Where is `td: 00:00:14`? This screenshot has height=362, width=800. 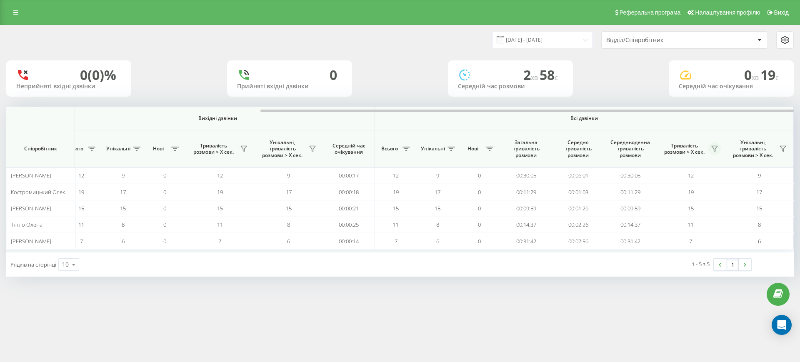
td: 00:00:14 is located at coordinates (349, 241).